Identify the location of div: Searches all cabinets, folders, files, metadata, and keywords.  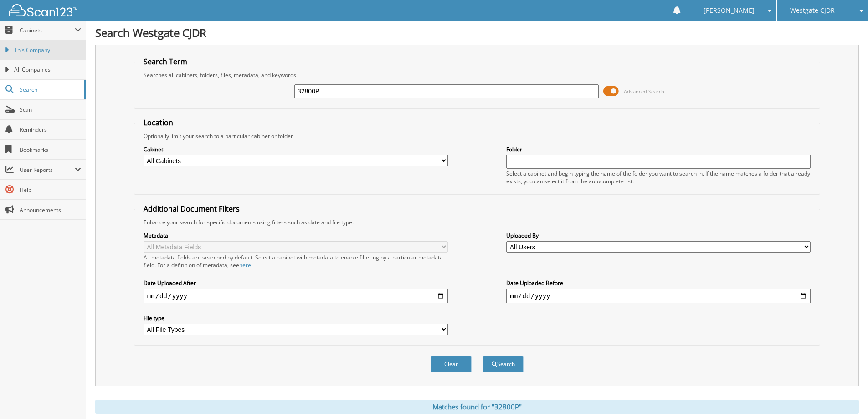
(477, 75).